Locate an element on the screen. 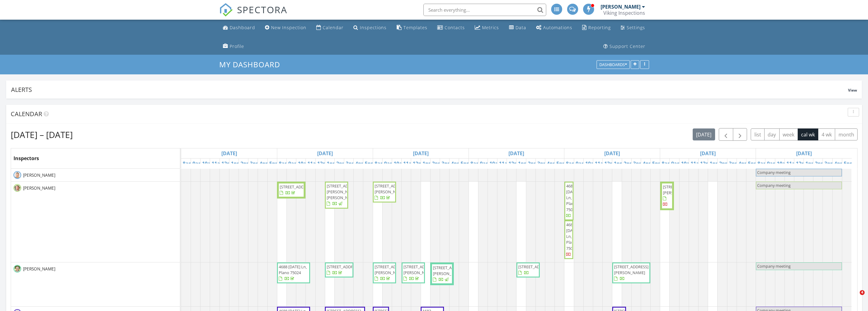  div: Automations is located at coordinates (558, 27).